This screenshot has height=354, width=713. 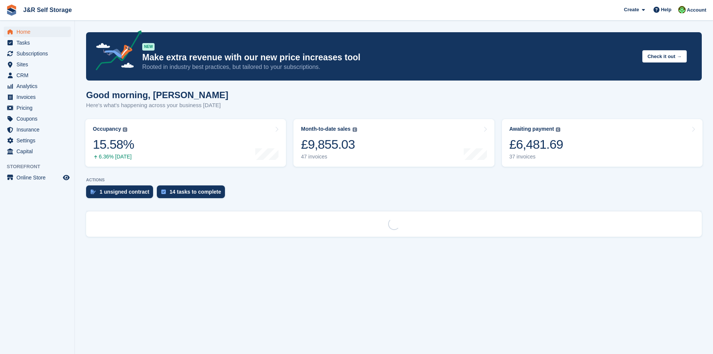 I want to click on span: Invoices, so click(x=39, y=97).